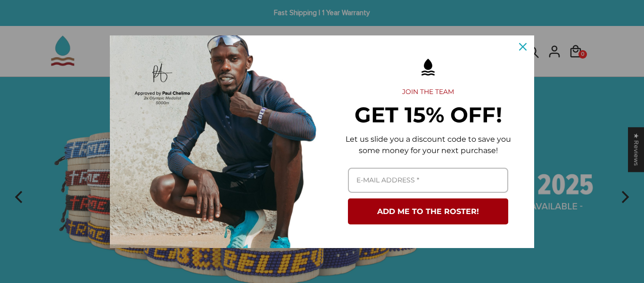  What do you see at coordinates (523, 46) in the screenshot?
I see `svg: close icon` at bounding box center [523, 46].